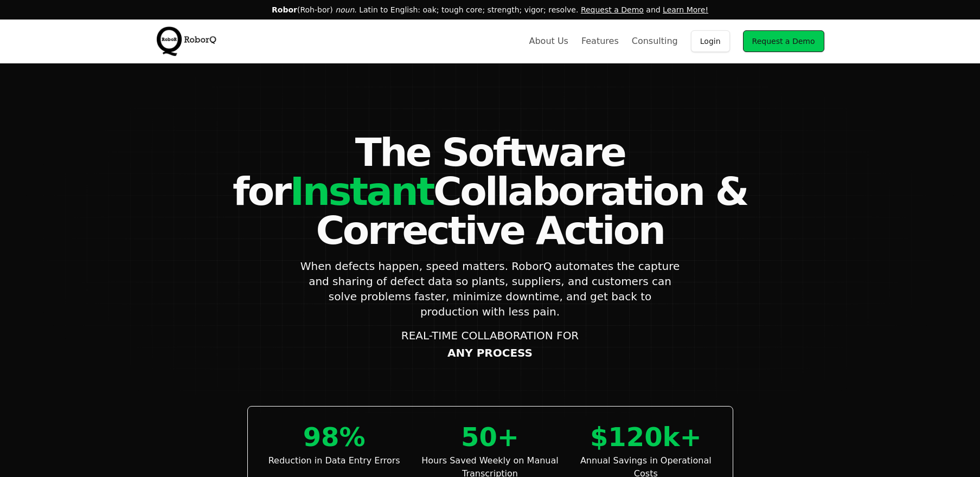 Image resolution: width=980 pixels, height=477 pixels. What do you see at coordinates (361, 192) in the screenshot?
I see `span: Instant` at bounding box center [361, 192].